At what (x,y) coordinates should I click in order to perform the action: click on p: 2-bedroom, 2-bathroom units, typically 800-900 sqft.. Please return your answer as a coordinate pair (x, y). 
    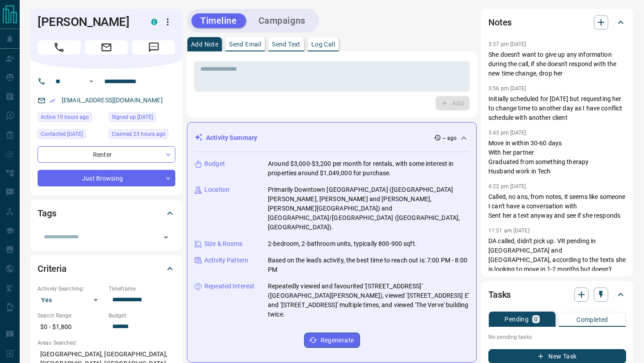
    Looking at the image, I should click on (342, 243).